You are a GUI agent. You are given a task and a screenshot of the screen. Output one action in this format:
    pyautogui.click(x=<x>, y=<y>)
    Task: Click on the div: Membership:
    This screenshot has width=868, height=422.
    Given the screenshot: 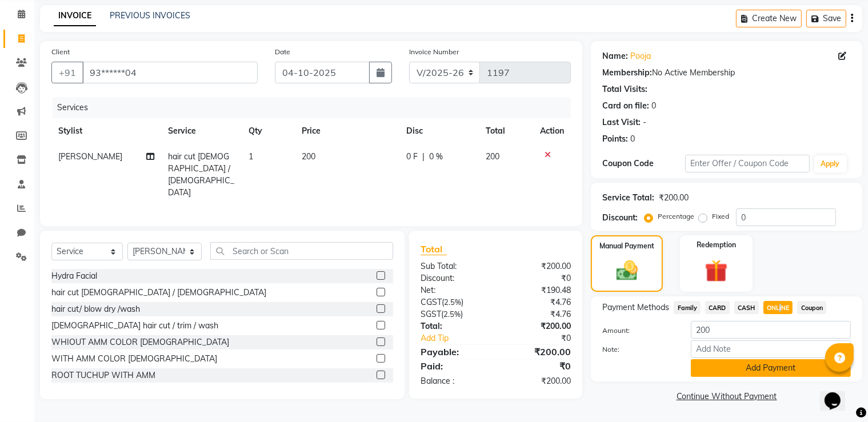 What is the action you would take?
    pyautogui.click(x=627, y=73)
    